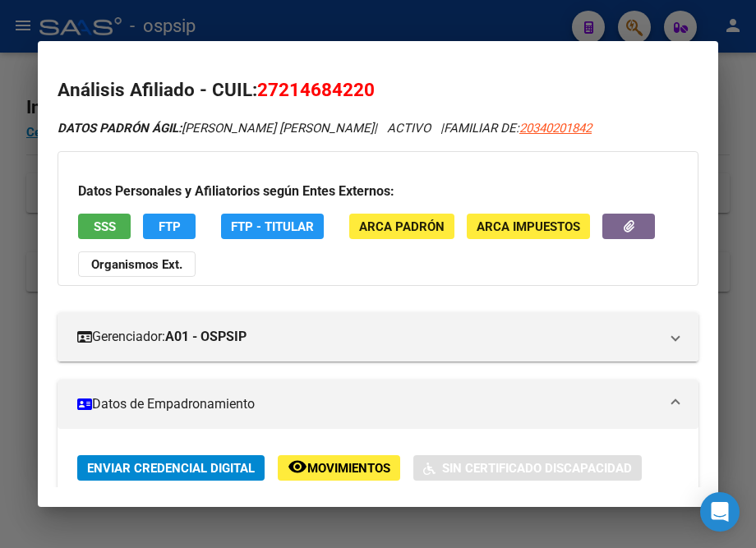 The image size is (756, 548). I want to click on button: Organismos Ext., so click(136, 264).